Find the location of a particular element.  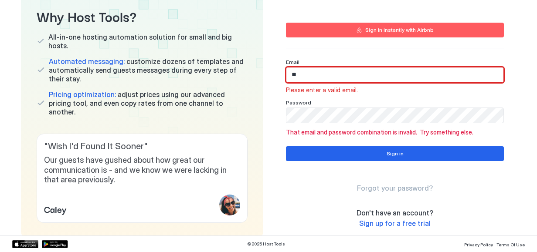

span: Please enter a valid email. is located at coordinates (322, 90).